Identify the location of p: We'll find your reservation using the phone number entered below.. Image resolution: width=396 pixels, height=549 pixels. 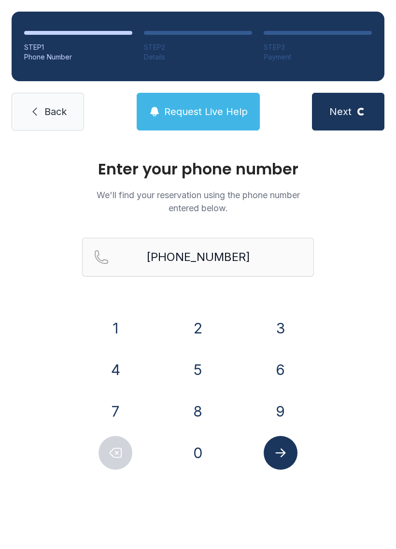
(198, 201).